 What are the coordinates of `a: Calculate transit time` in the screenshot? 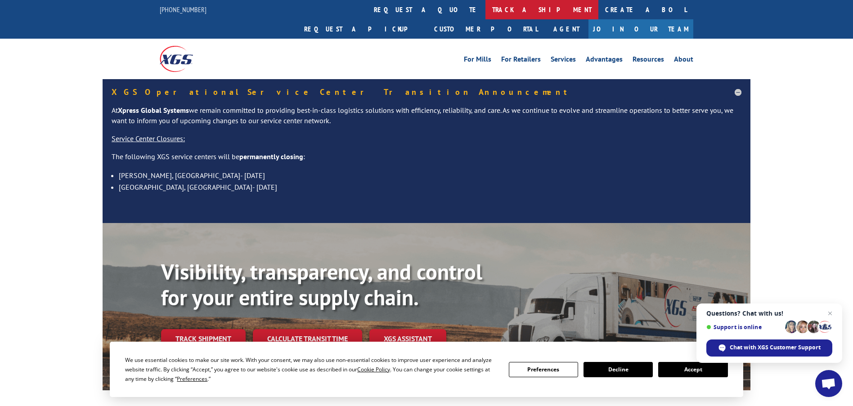 It's located at (307, 339).